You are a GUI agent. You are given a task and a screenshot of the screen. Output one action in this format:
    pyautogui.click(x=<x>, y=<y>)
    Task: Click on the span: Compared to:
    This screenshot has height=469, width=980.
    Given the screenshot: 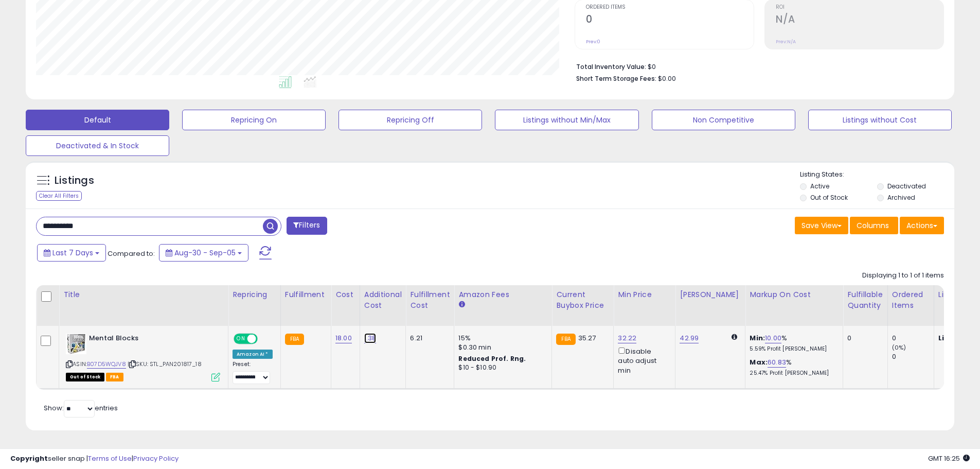 What is the action you would take?
    pyautogui.click(x=131, y=253)
    